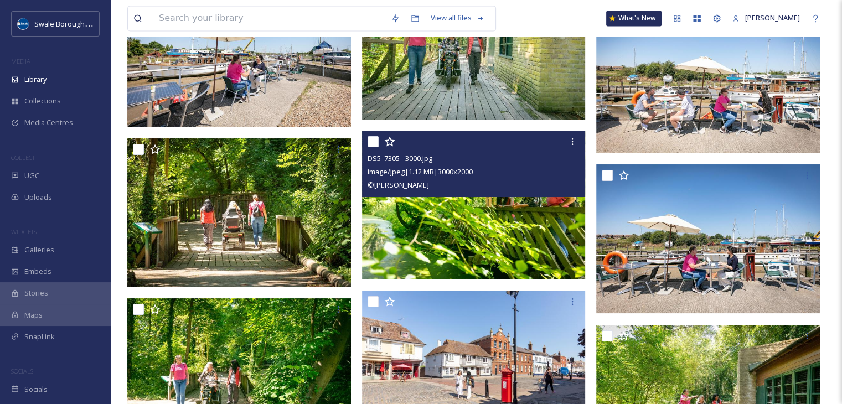 Image resolution: width=842 pixels, height=404 pixels. Describe the element at coordinates (708, 239) in the screenshot. I see `img: DS5_7415-_3000.jpg` at that location.